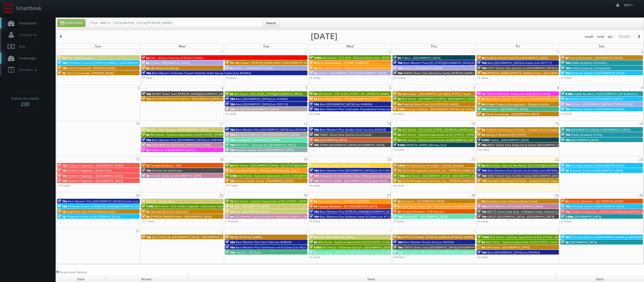  Describe the element at coordinates (147, 207) in the screenshot. I see `span: 7:30a` at that location.